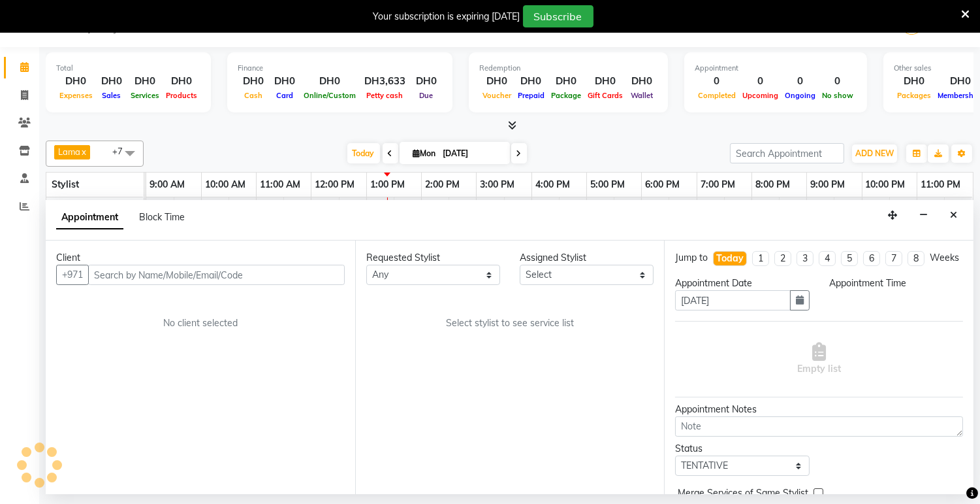  I want to click on span: Lama, so click(69, 152).